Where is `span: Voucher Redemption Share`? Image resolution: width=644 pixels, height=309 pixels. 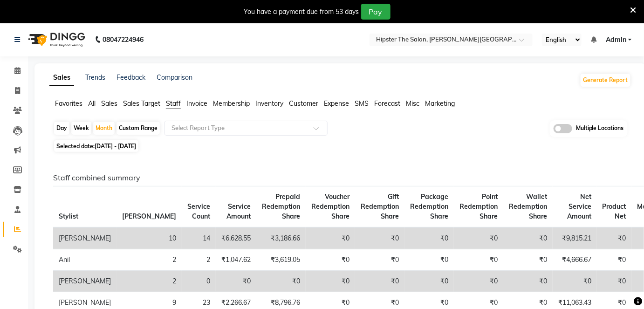 span: Voucher Redemption Share is located at coordinates (330, 206).